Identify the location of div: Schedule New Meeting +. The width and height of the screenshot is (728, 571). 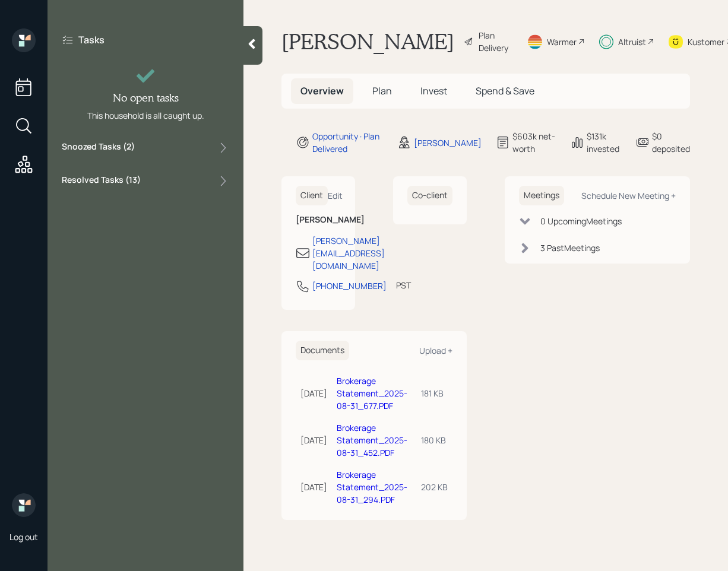
(628, 195).